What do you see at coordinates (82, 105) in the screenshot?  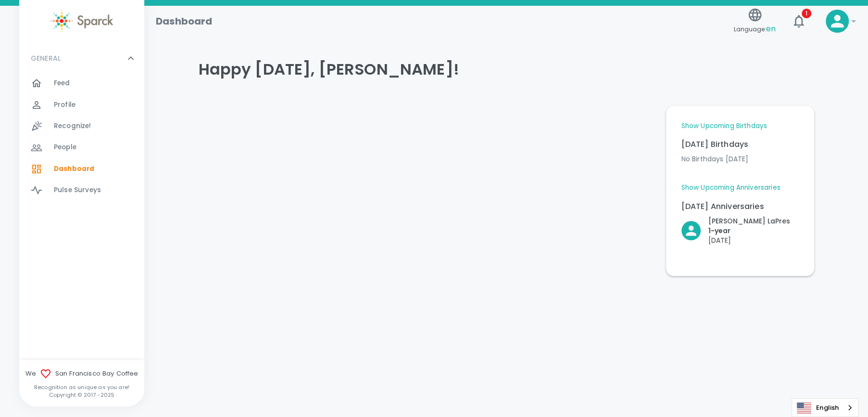 I see `a: Profile` at bounding box center [82, 105].